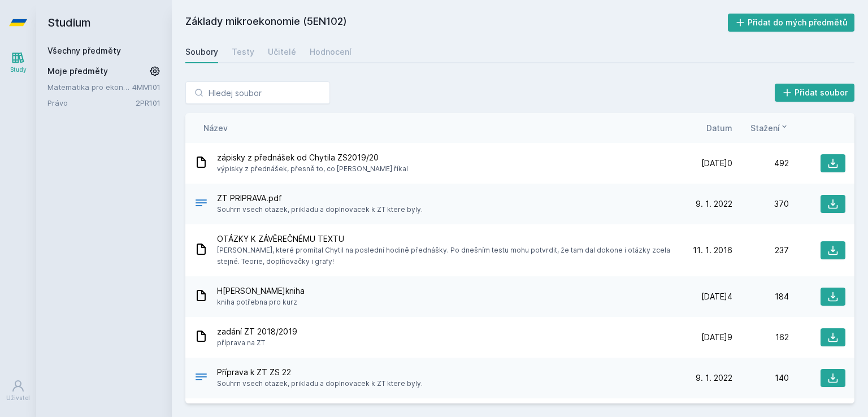 Image resolution: width=868 pixels, height=417 pixels. What do you see at coordinates (444, 239) in the screenshot?
I see `span: OTÁZKY K ZÁVĚREČNÉMU TEXTU` at bounding box center [444, 239].